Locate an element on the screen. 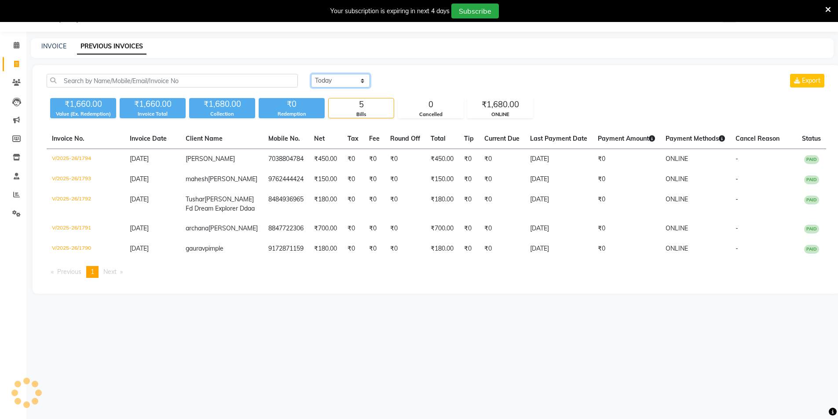 Image resolution: width=838 pixels, height=419 pixels. span: Client Name is located at coordinates (204, 139).